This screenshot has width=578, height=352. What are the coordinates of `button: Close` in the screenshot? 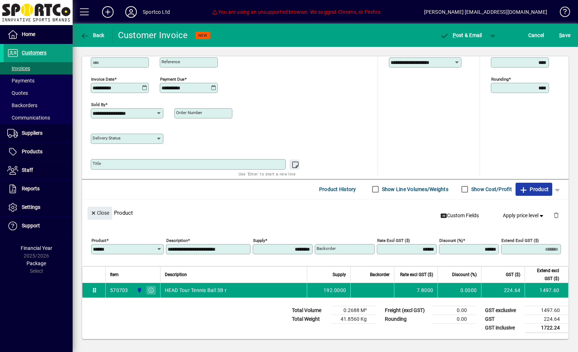 It's located at (100, 213).